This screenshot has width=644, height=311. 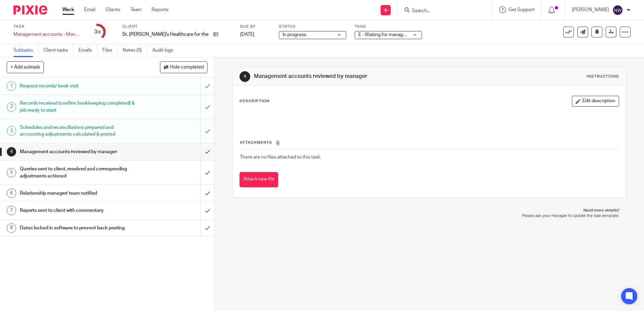 What do you see at coordinates (313, 27) in the screenshot?
I see `label: Status` at bounding box center [313, 27].